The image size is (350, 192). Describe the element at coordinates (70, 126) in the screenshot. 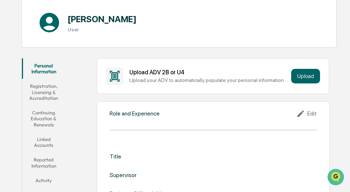

I see `a: Powered byPylon` at that location.